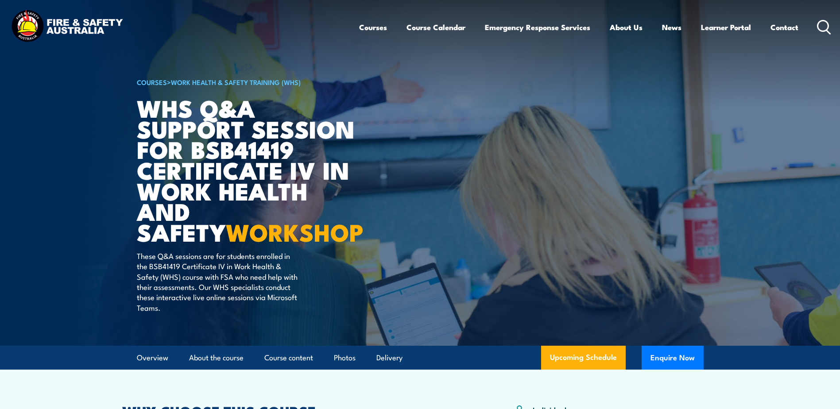  Describe the element at coordinates (217, 282) in the screenshot. I see `p: These Q&A sessions are for students enrolled in the BSB41419 Certificate IV in Work Health & Safe...` at that location.